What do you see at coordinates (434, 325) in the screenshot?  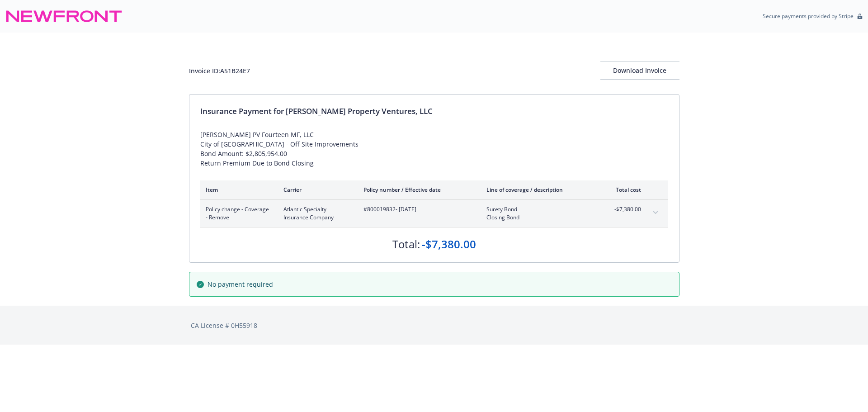 I see `div: CA License # 0H55918` at bounding box center [434, 325].